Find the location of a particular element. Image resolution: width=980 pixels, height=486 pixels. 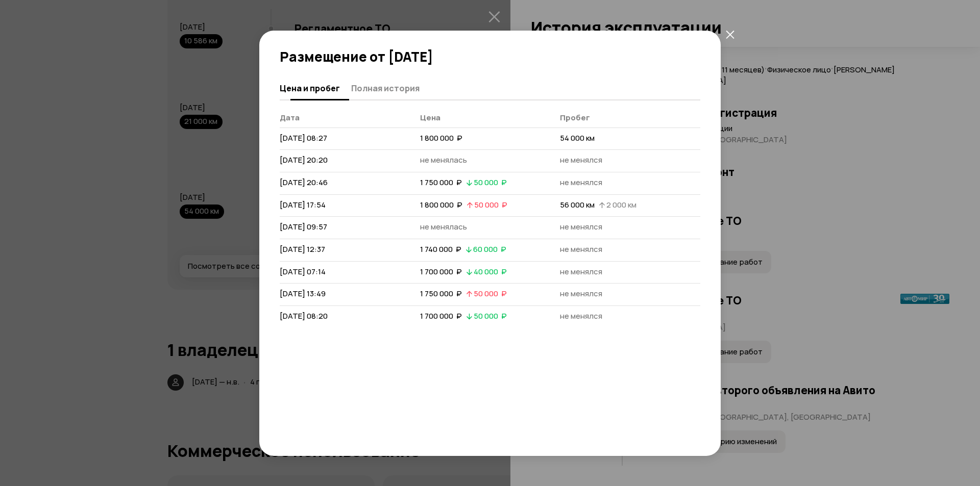

span: Цена и пробег is located at coordinates (309, 88).